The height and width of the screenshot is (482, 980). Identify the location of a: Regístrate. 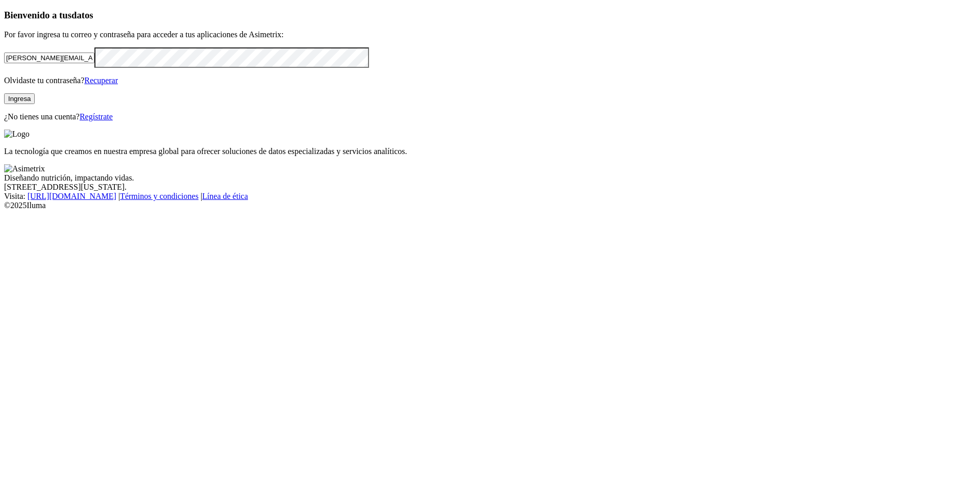
(96, 116).